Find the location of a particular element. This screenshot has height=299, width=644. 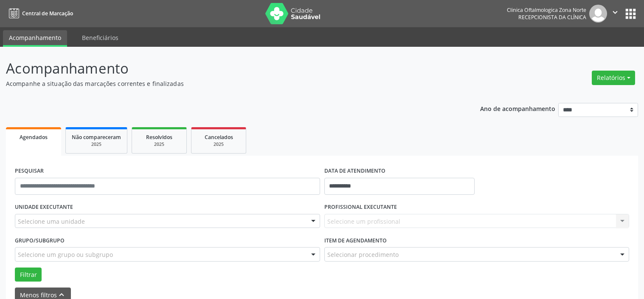

label: PESQUISAR is located at coordinates (29, 171).